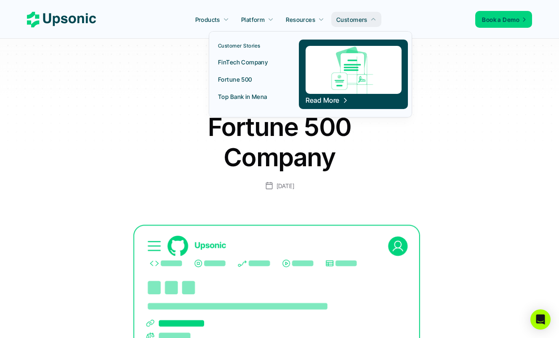  I want to click on a: Products, so click(212, 19).